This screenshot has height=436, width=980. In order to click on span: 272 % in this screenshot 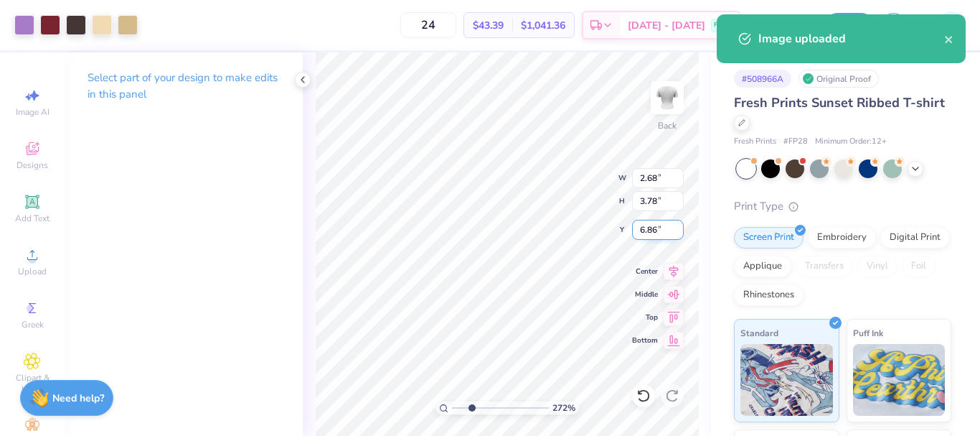, I will do `click(564, 408)`.